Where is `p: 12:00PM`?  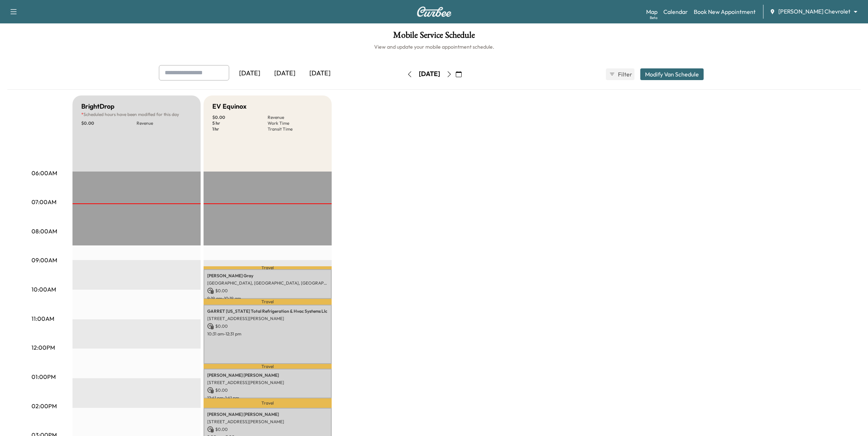 p: 12:00PM is located at coordinates (43, 347).